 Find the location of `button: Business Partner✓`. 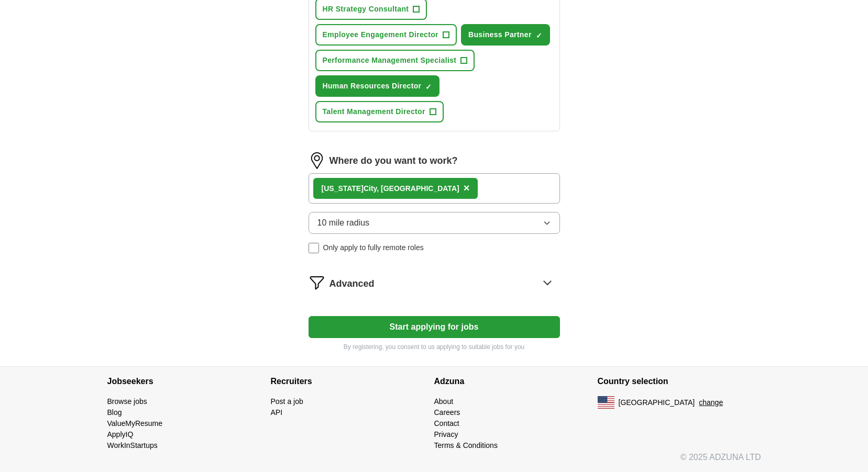

button: Business Partner✓ is located at coordinates (505, 34).